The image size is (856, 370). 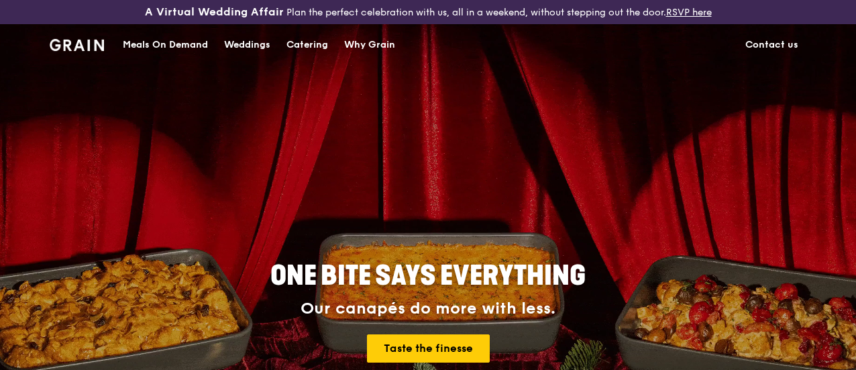 What do you see at coordinates (428, 348) in the screenshot?
I see `a: Taste the finesse` at bounding box center [428, 348].